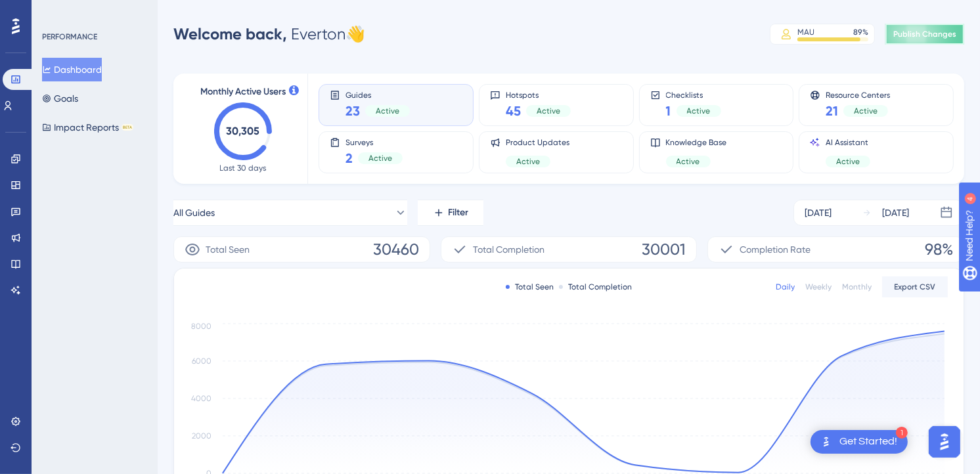 The height and width of the screenshot is (474, 980). I want to click on span: AI Assistant, so click(848, 142).